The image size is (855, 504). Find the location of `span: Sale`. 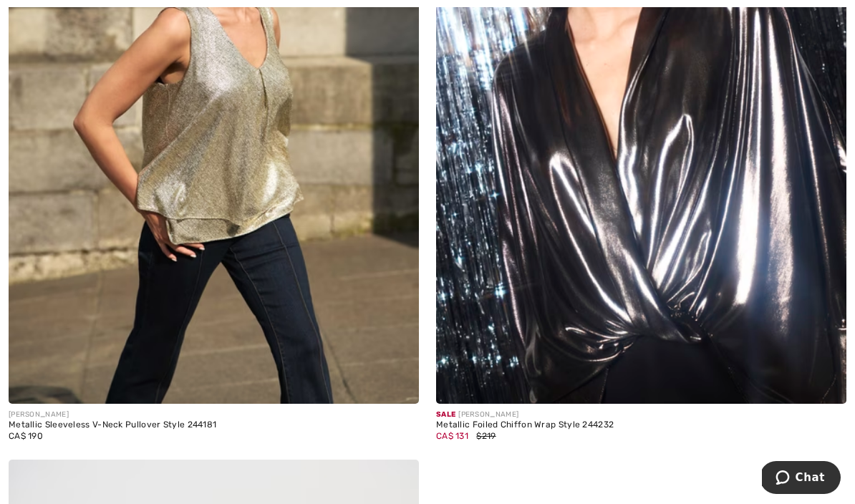

span: Sale is located at coordinates (446, 415).